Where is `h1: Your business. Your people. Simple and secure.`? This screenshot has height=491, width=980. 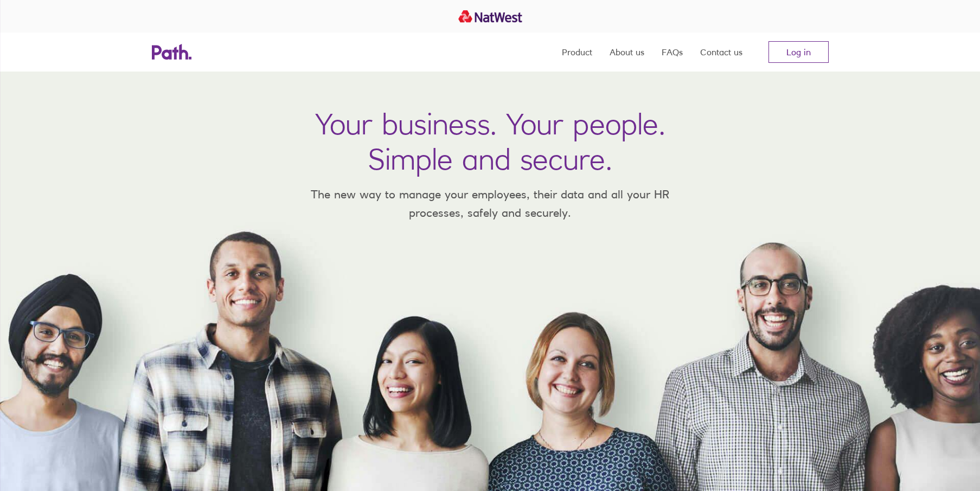
h1: Your business. Your people. Simple and secure. is located at coordinates (490, 142).